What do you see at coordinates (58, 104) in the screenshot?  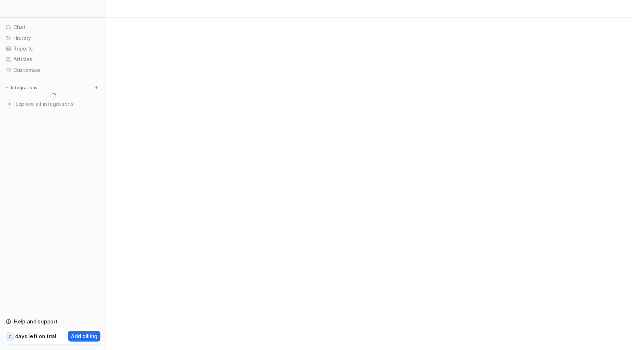 I see `span: Explore all integrations` at bounding box center [58, 104].